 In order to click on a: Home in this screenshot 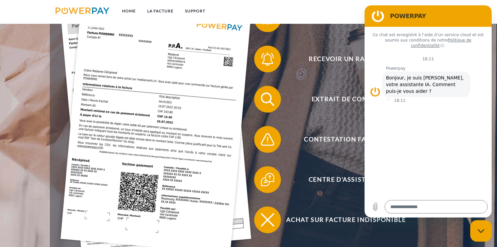, I will do `click(129, 11)`.